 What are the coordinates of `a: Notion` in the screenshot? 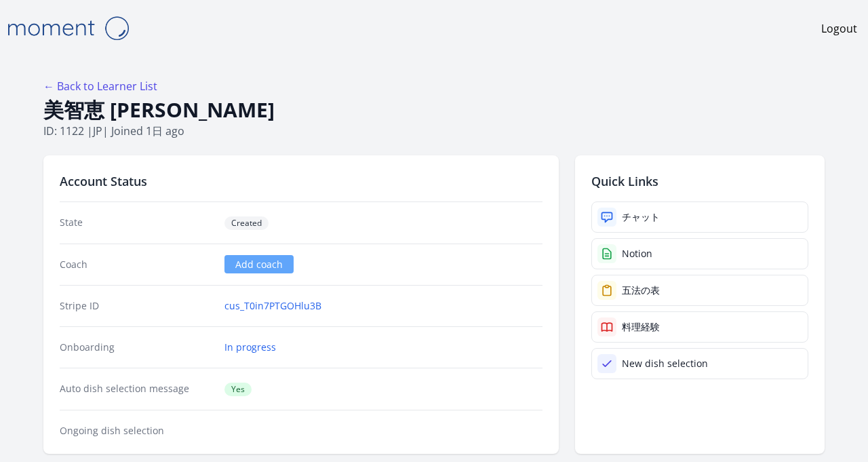 It's located at (700, 254).